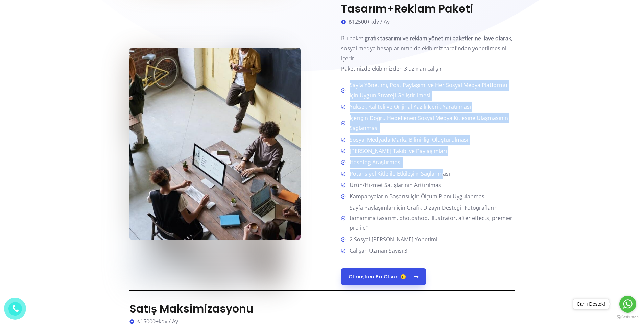  I want to click on a: Go to GetButton.io website, so click(628, 317).